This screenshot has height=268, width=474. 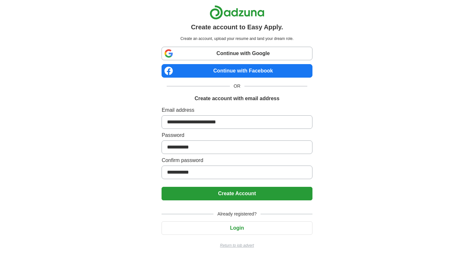 What do you see at coordinates (237, 214) in the screenshot?
I see `span: Already registered?` at bounding box center [237, 214].